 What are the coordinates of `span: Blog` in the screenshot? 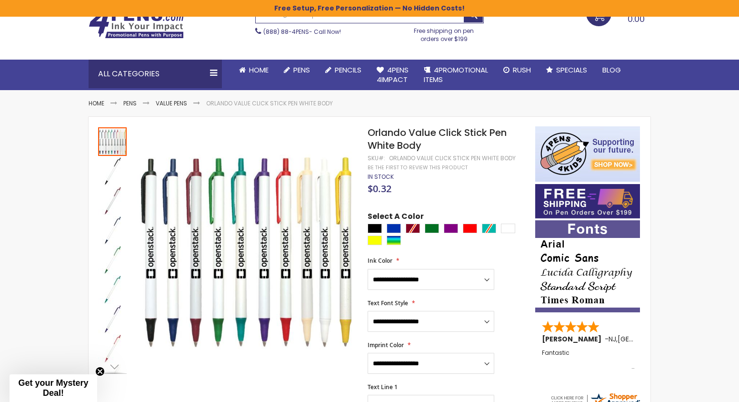 It's located at (612, 70).